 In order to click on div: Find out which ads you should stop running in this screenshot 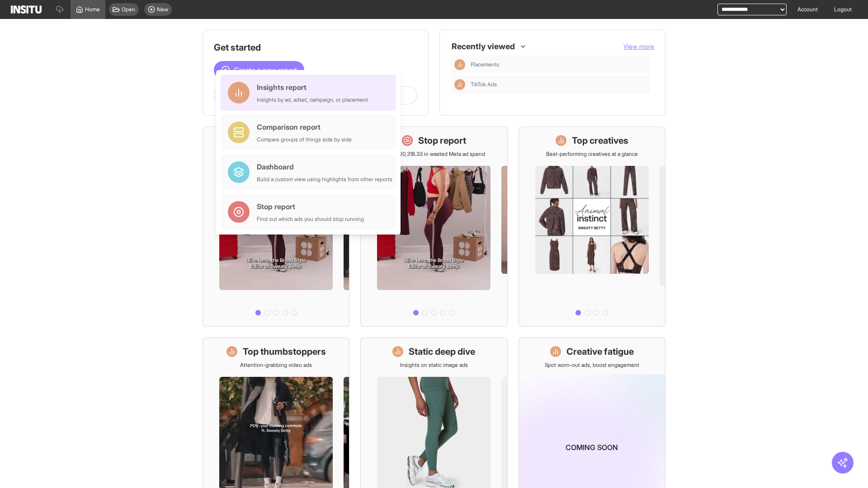, I will do `click(310, 219)`.